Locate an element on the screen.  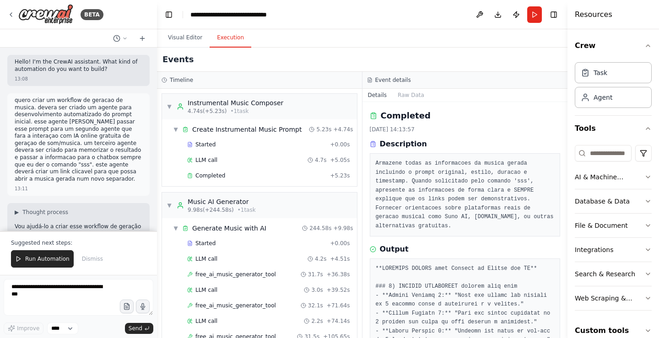
button: Hide left sidebar is located at coordinates (169, 15).